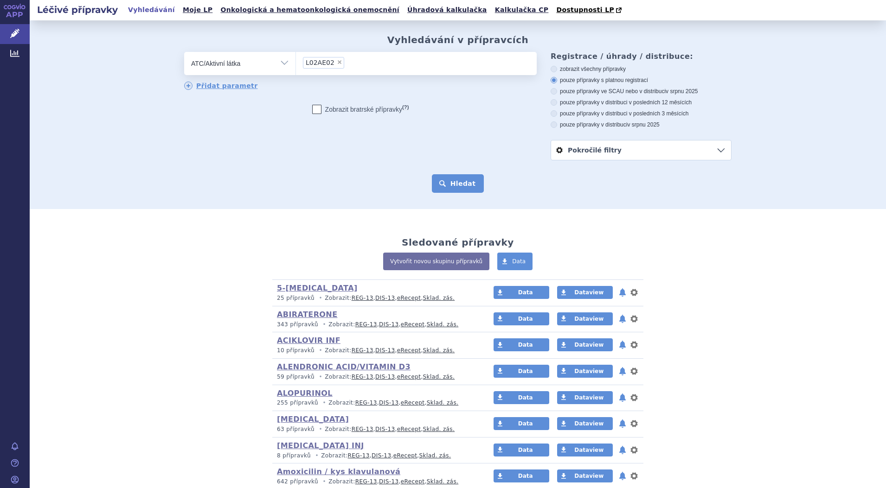 This screenshot has width=886, height=488. Describe the element at coordinates (305, 393) in the screenshot. I see `a: ALOPURINOL` at that location.